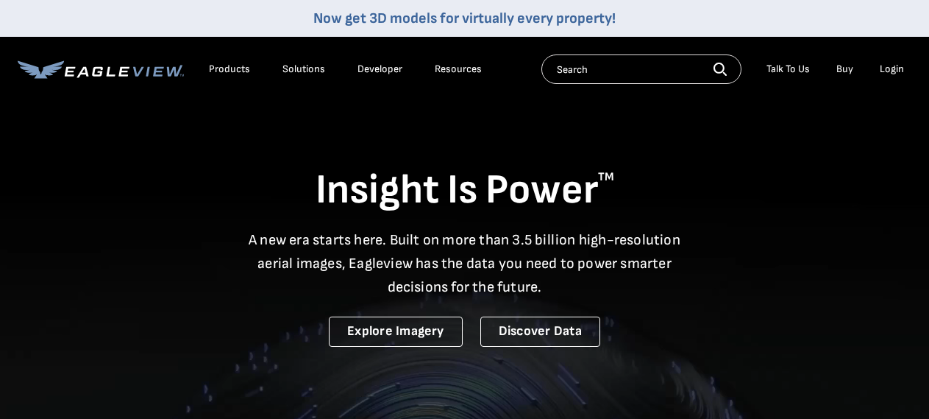 Image resolution: width=929 pixels, height=419 pixels. Describe the element at coordinates (845, 69) in the screenshot. I see `a: Buy` at that location.